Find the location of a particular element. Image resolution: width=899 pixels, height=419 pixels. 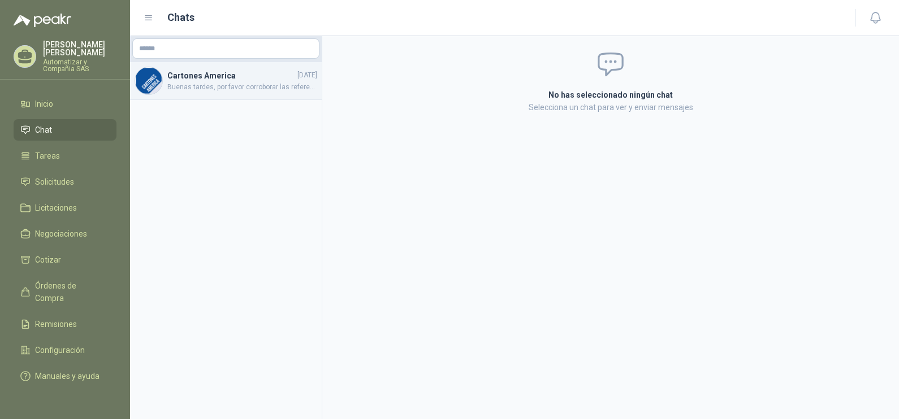

span: Manuales y ayuda is located at coordinates (67, 376).